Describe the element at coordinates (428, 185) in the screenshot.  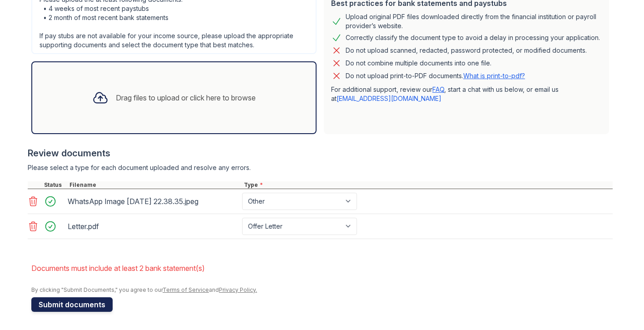
I see `div: Type` at that location.